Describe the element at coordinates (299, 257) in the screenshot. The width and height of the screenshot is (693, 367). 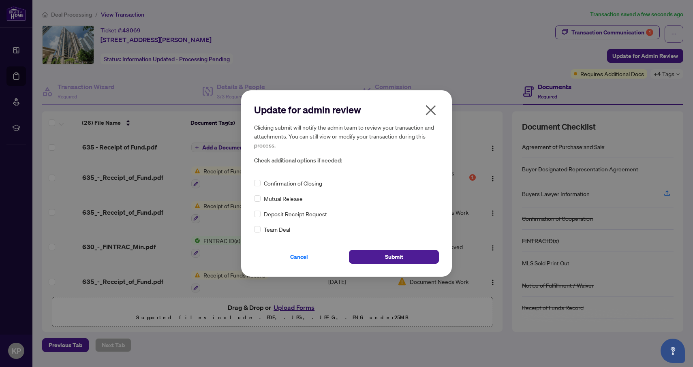
I see `button: Cancel` at that location.